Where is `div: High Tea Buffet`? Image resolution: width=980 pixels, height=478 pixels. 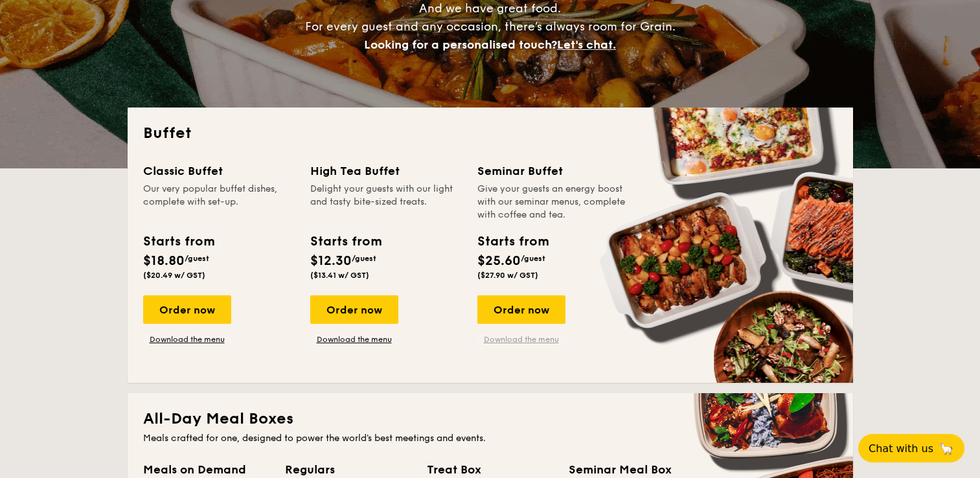
div: High Tea Buffet is located at coordinates (386, 171).